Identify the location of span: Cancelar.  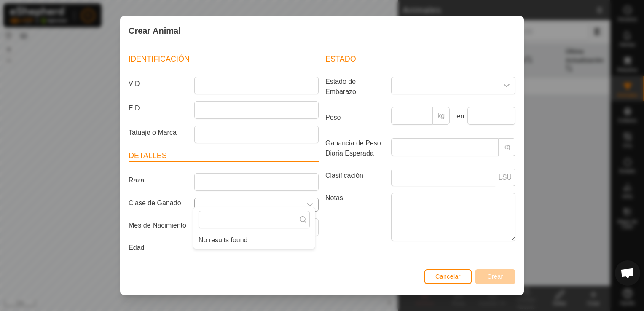
(448, 276).